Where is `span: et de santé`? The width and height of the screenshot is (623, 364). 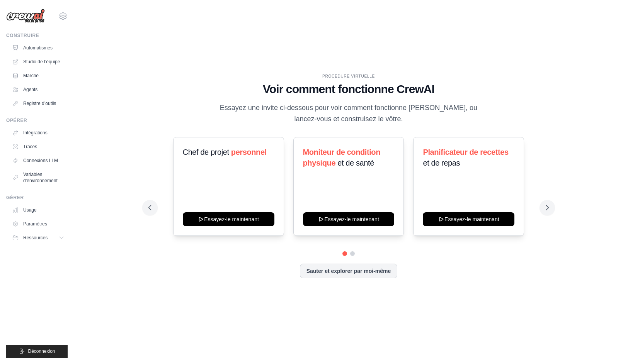 span: et de santé is located at coordinates (356, 163).